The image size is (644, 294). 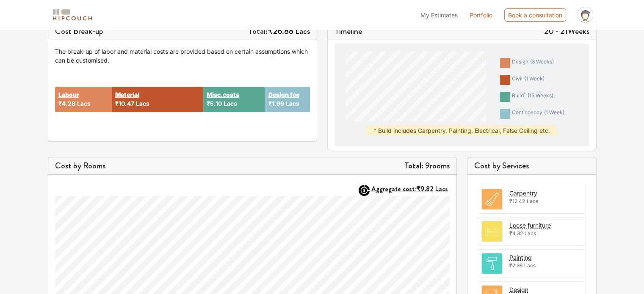 What do you see at coordinates (279, 31) in the screenshot?
I see `h5: Total:` at bounding box center [279, 31].